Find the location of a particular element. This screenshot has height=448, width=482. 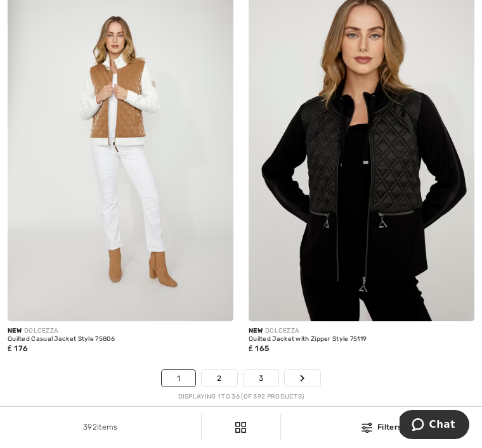

a: 1 is located at coordinates (178, 379).